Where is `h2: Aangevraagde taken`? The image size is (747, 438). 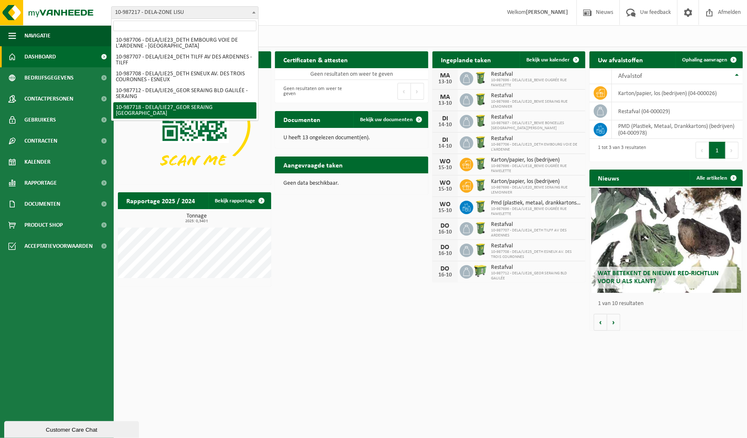 h2: Aangevraagde taken is located at coordinates (313, 165).